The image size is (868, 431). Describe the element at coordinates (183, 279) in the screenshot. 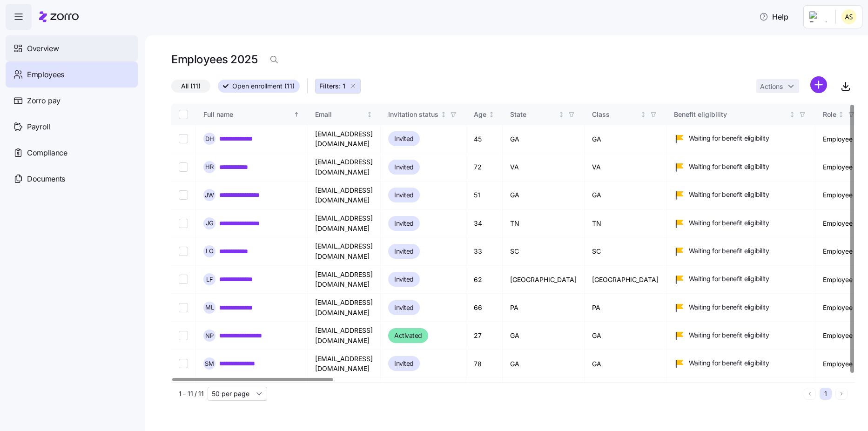

I see `input: Select record 6` at that location.